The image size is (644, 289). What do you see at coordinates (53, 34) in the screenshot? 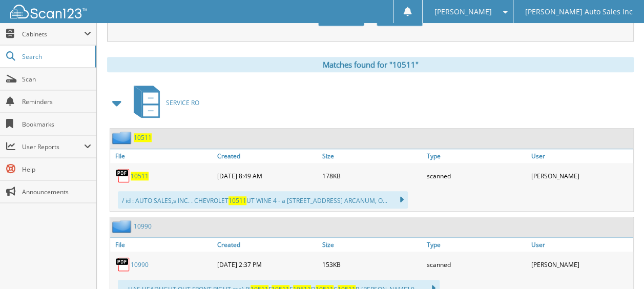
I see `span: Cabinets` at bounding box center [53, 34].